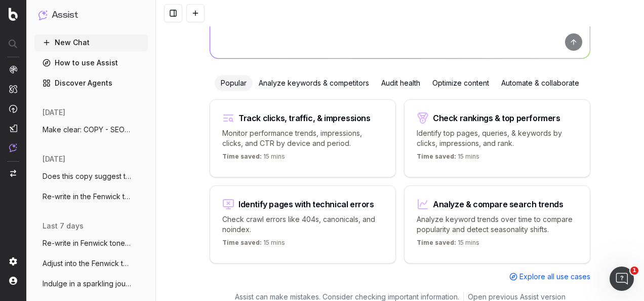 Image resolution: width=644 pixels, height=301 pixels. What do you see at coordinates (497, 138) in the screenshot?
I see `p: Identify top pages, queries, & keywords by clicks, impressions, and rank.` at bounding box center [497, 138].